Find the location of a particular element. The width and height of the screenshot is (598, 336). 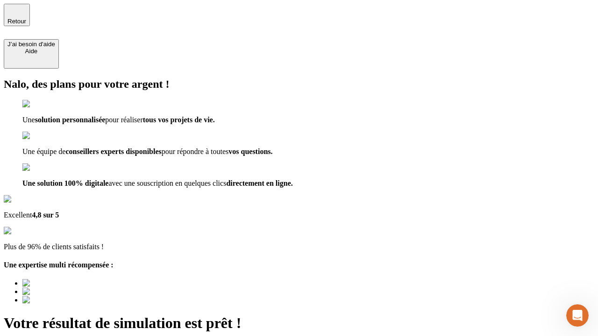

span: 4,8 sur 5 is located at coordinates (45, 215).